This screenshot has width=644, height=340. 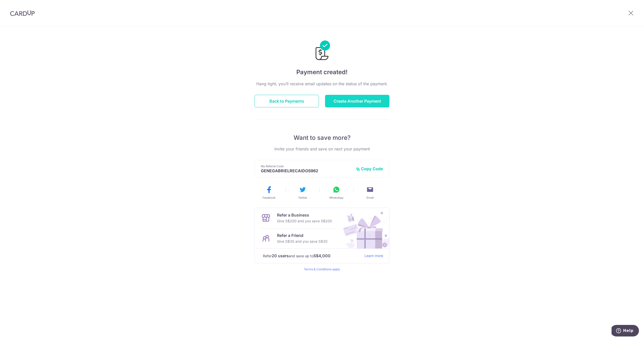 What do you see at coordinates (269, 198) in the screenshot?
I see `span: Facebook` at bounding box center [269, 198].